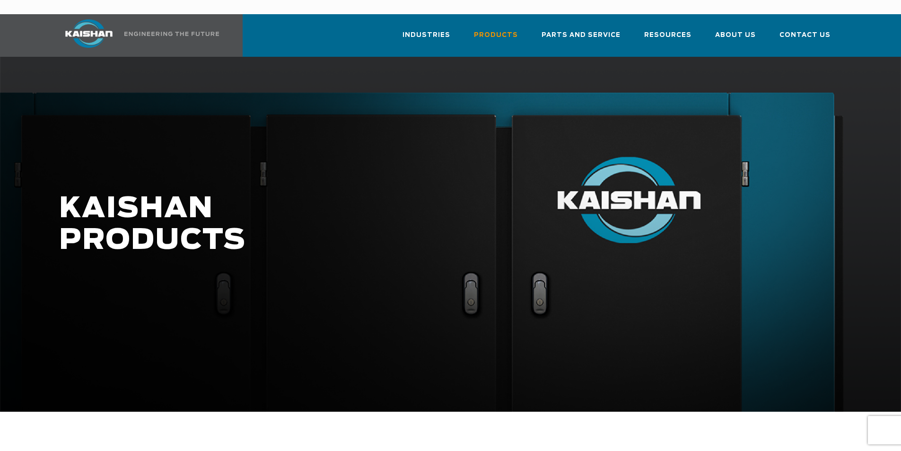  Describe the element at coordinates (384, 225) in the screenshot. I see `h1: KAISHAN PRODUCTS` at that location.